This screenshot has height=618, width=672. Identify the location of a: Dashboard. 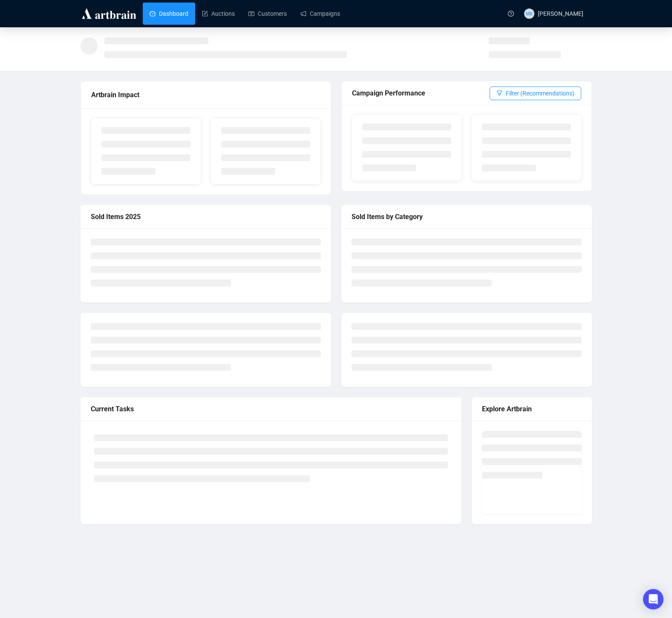
(168, 13).